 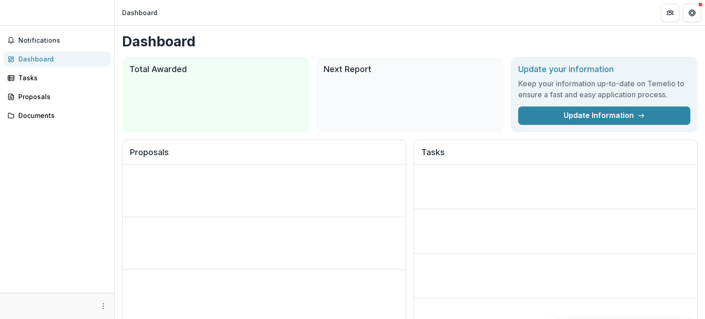 I want to click on a: Proposals, so click(x=57, y=96).